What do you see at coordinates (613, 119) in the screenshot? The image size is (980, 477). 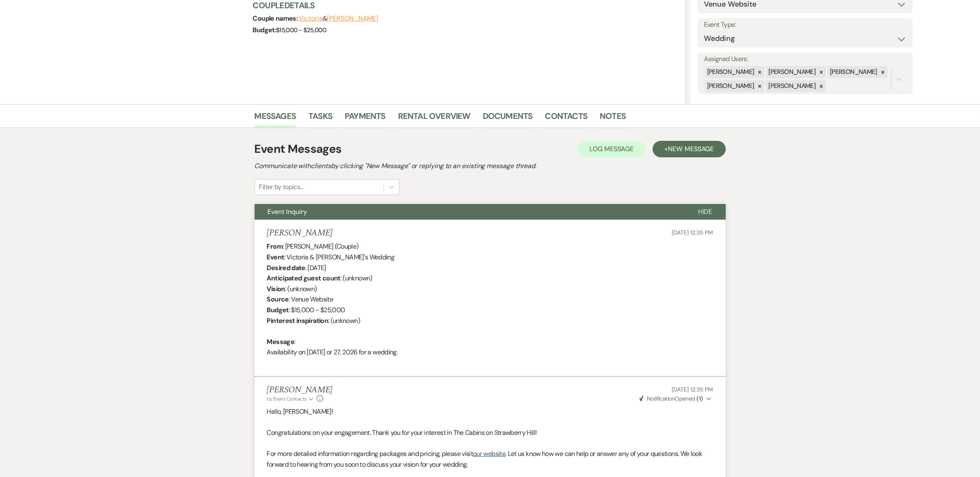 I see `a: Notes` at bounding box center [613, 119].